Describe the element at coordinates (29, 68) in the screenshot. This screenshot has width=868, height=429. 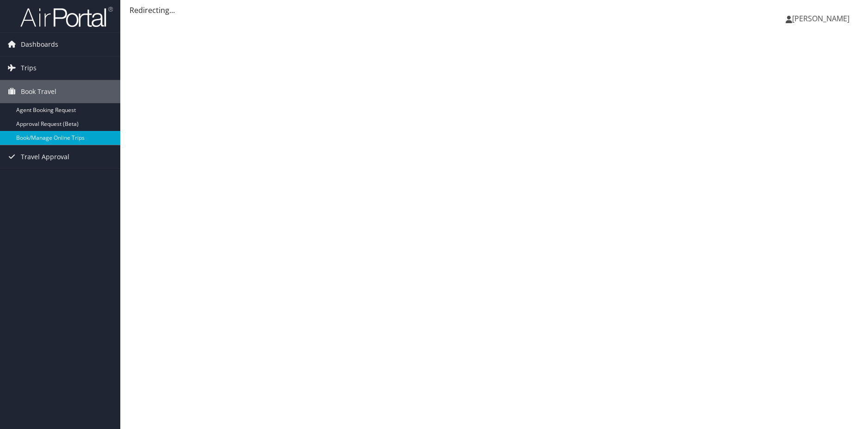
I see `span: Trips` at that location.